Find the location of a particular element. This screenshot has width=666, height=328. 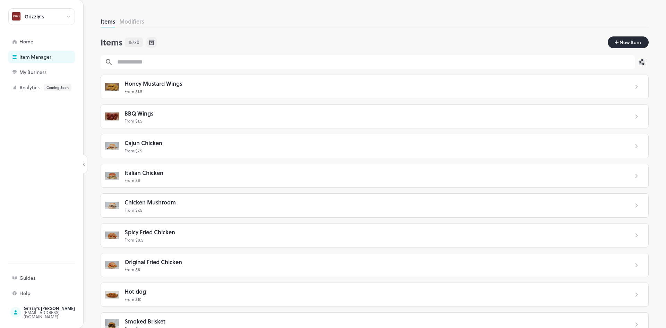

img: 1756917761018zkt9kon0xi8.JPG is located at coordinates (112, 146).